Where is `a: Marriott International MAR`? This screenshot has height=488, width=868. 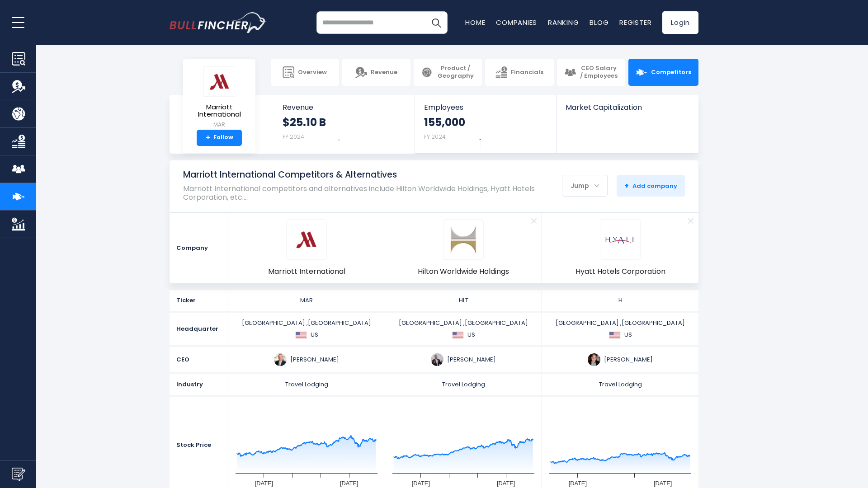 a: Marriott International MAR is located at coordinates (219, 97).